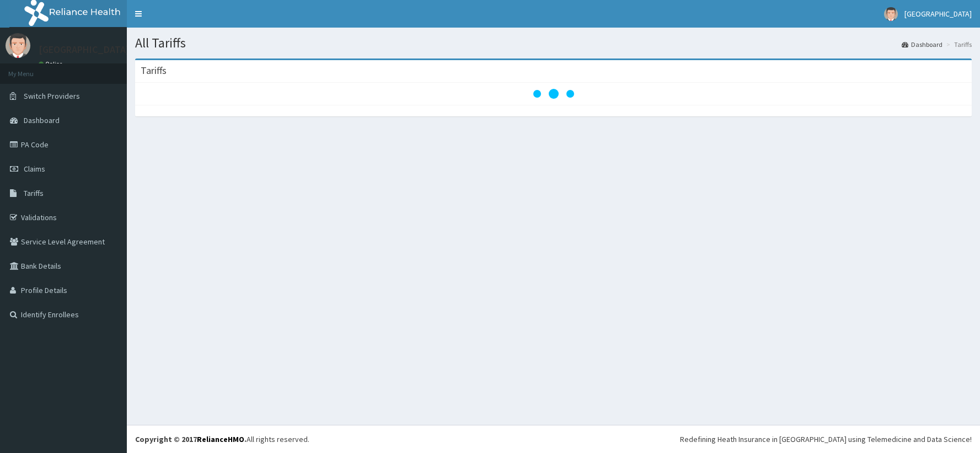 Image resolution: width=980 pixels, height=453 pixels. What do you see at coordinates (52, 64) in the screenshot?
I see `a: Online` at bounding box center [52, 64].